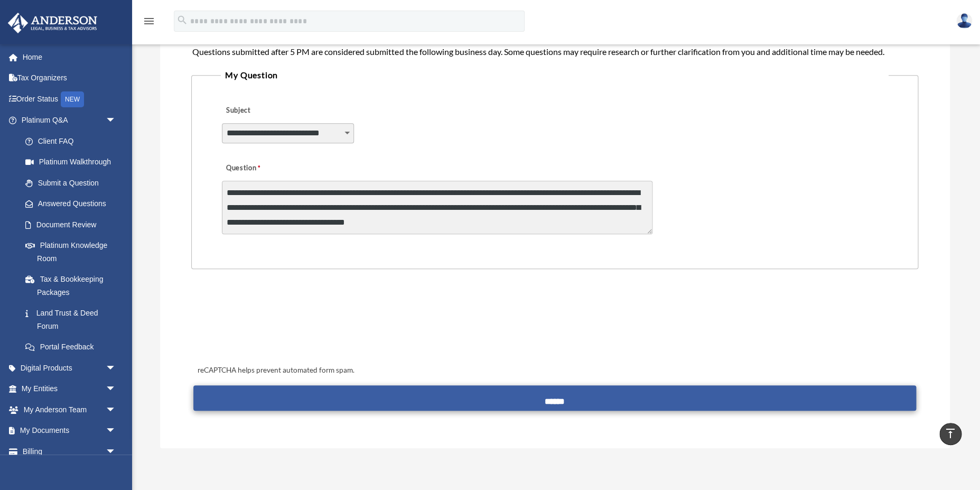 This screenshot has width=980, height=490. Describe the element at coordinates (53, 23) in the screenshot. I see `img: Anderson Advisors Platinum Portal` at that location.